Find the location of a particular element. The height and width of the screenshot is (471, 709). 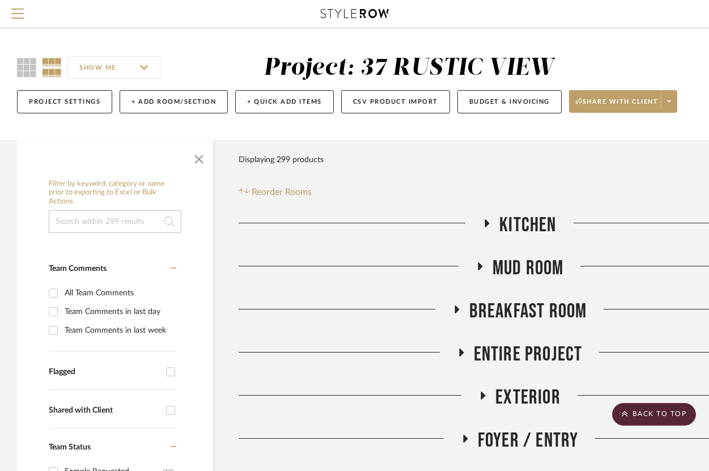

button: Close is located at coordinates (199, 157).